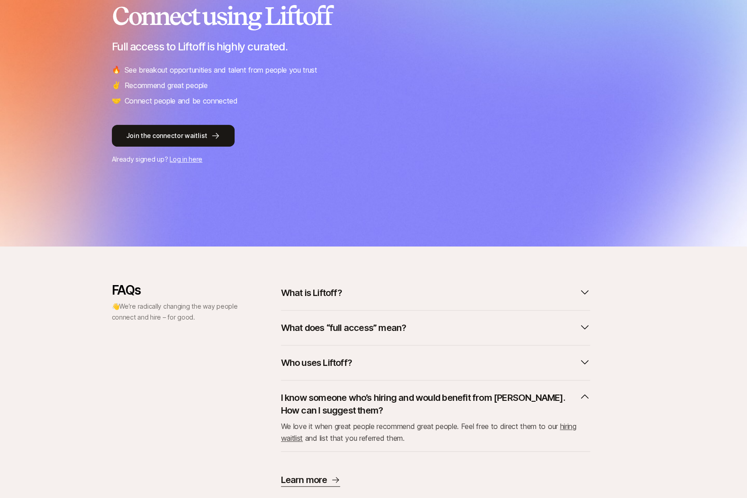 The width and height of the screenshot is (747, 498). Describe the element at coordinates (316, 363) in the screenshot. I see `p: Who uses Liftoff?` at that location.